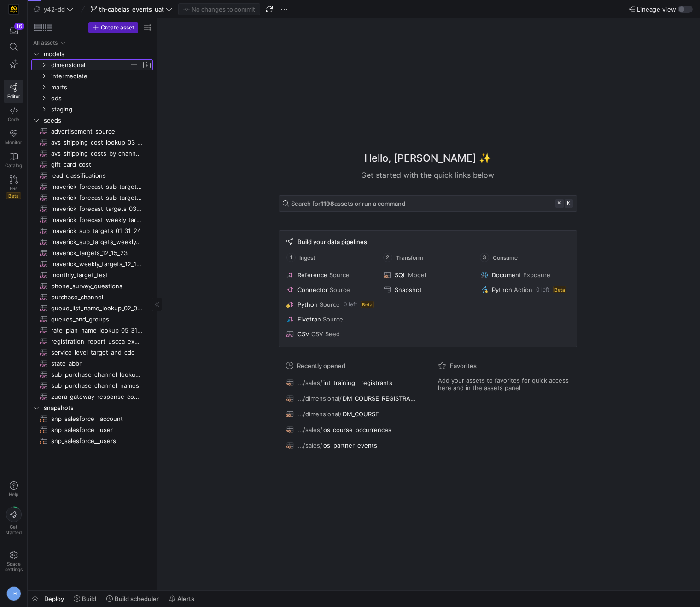  I want to click on span: monthly_target_test​​​​​​, so click(97, 275).